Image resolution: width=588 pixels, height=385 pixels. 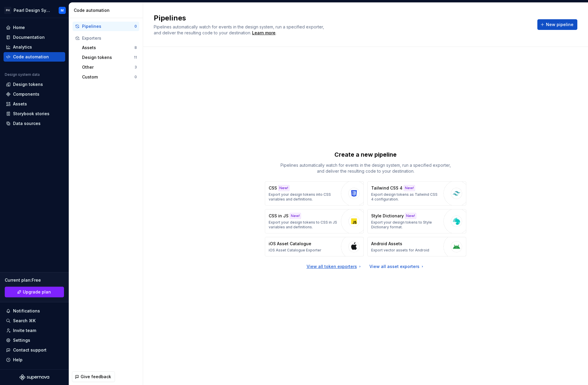 What do you see at coordinates (109, 48) in the screenshot?
I see `button: Assets8` at bounding box center [109, 48].